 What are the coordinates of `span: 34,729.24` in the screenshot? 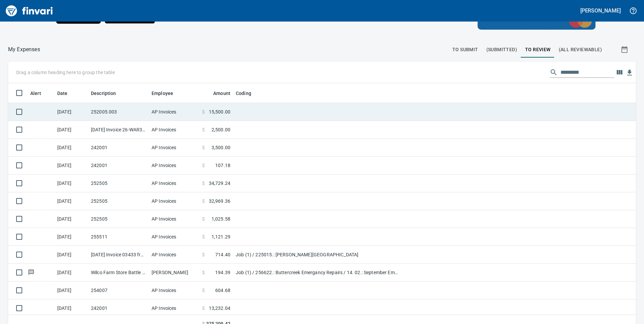 It's located at (220, 183).